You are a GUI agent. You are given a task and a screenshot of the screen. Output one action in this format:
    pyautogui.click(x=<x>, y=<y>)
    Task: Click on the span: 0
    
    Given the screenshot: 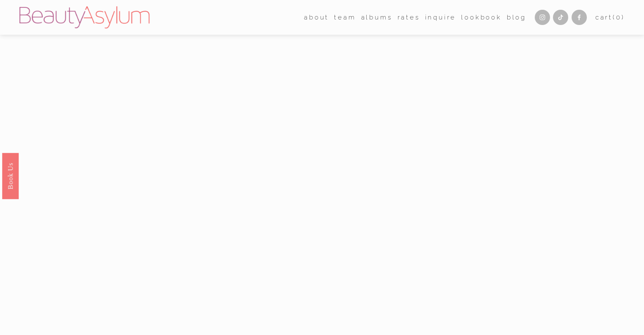 What is the action you would take?
    pyautogui.click(x=619, y=17)
    